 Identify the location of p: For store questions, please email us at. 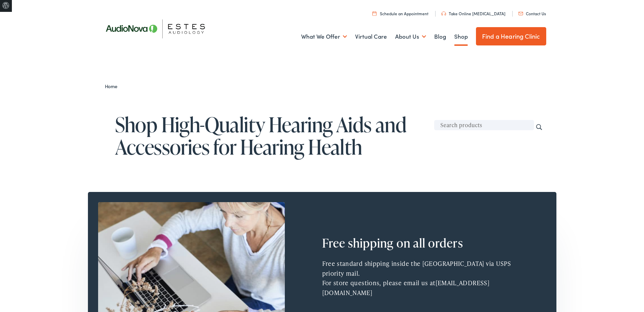
(424, 288).